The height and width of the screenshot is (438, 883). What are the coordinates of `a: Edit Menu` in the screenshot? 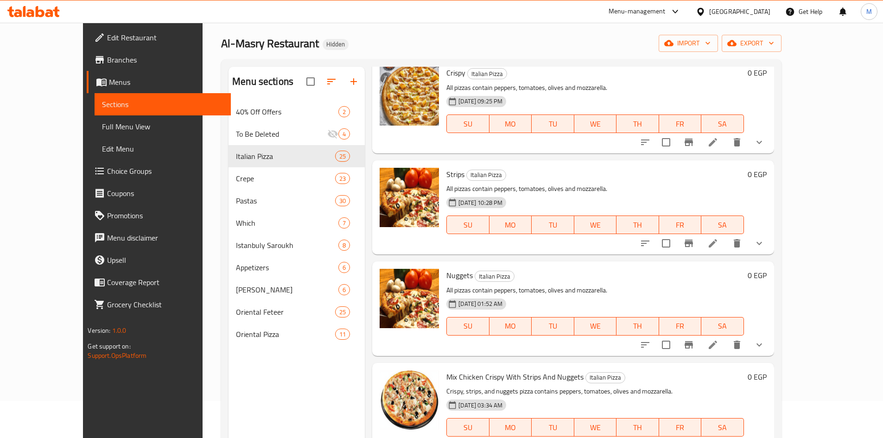 It's located at (162, 149).